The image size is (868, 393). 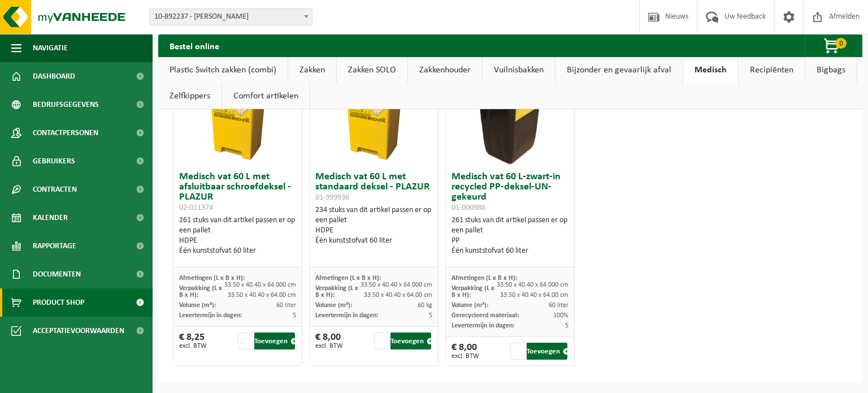 What do you see at coordinates (444, 70) in the screenshot?
I see `a: Zakkenhouder` at bounding box center [444, 70].